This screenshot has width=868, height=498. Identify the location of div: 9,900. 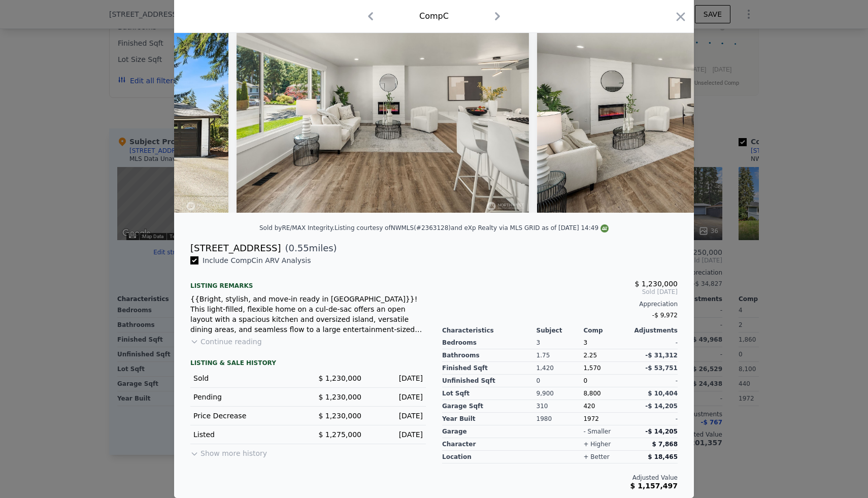
(560, 393).